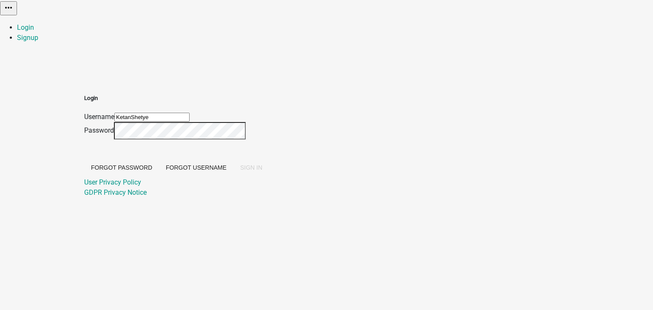 Image resolution: width=653 pixels, height=310 pixels. I want to click on h5: Login, so click(176, 98).